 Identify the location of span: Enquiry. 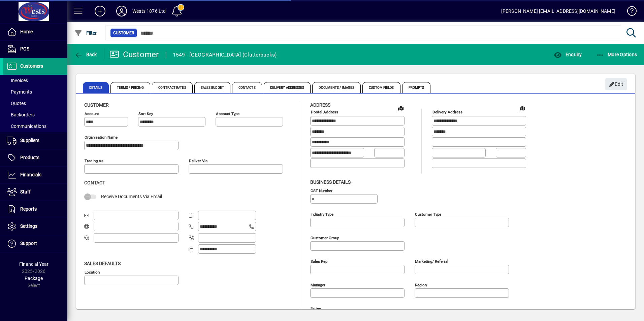
(567, 54).